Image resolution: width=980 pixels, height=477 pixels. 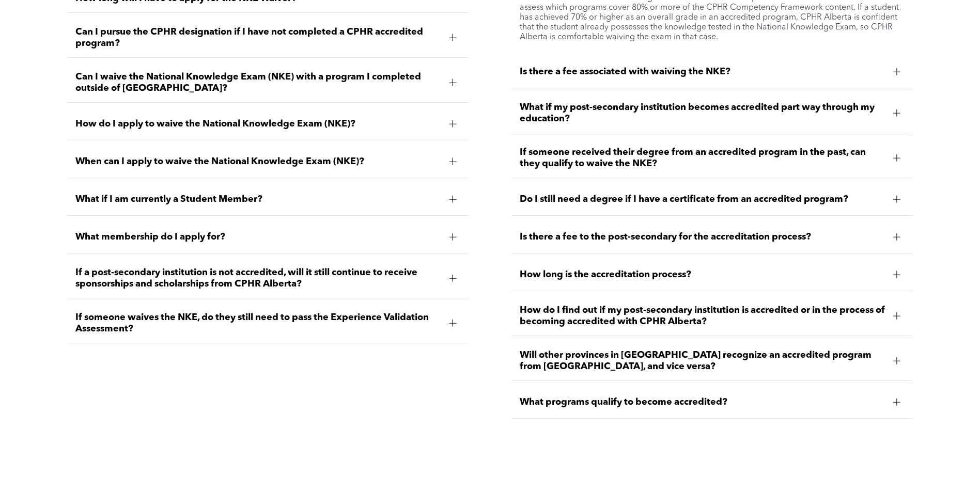 What do you see at coordinates (703, 72) in the screenshot?
I see `span: Is there a fee associated with waiving the NKE?` at bounding box center [703, 72].